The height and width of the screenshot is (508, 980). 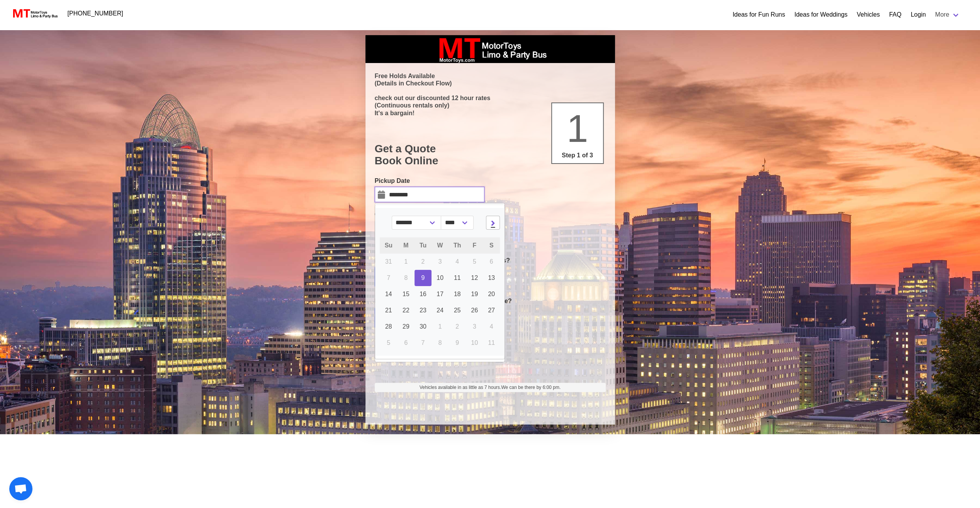 I want to click on p: Free Holds Available, so click(x=490, y=76).